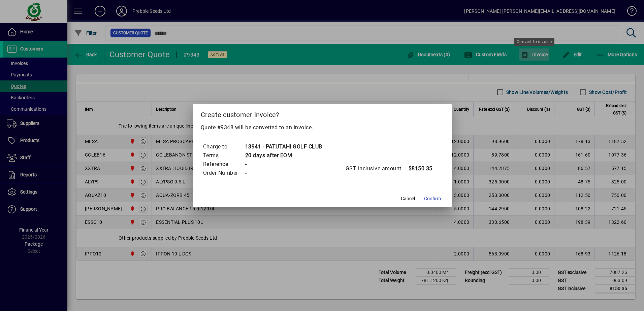 The width and height of the screenshot is (644, 311). What do you see at coordinates (322, 113) in the screenshot?
I see `h2: Create customer invoice?` at bounding box center [322, 113].